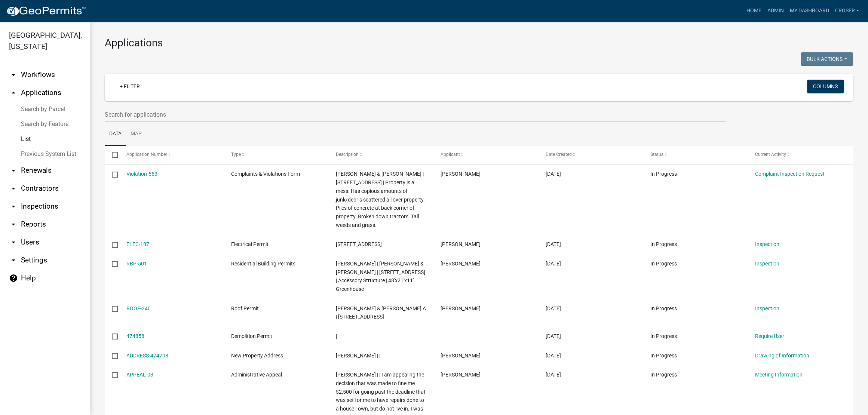 The height and width of the screenshot is (415, 868). What do you see at coordinates (171, 155) in the screenshot?
I see `datatable-header-cell: Application Number` at bounding box center [171, 155].